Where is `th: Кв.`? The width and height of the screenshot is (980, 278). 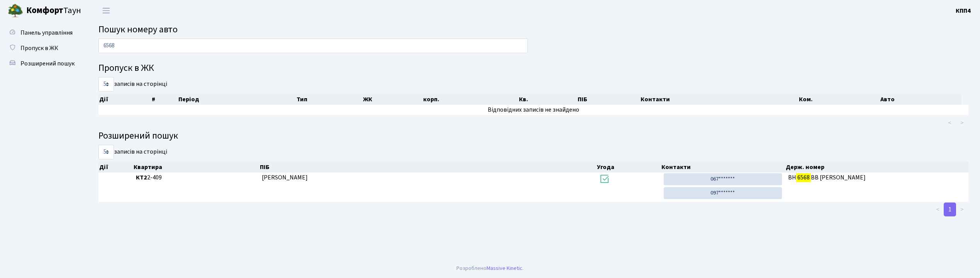
th: Кв. is located at coordinates (547, 99).